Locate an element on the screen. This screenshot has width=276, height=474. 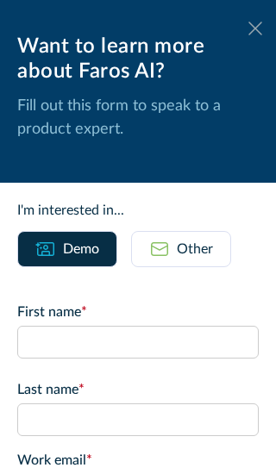
label: Last name is located at coordinates (138, 390).